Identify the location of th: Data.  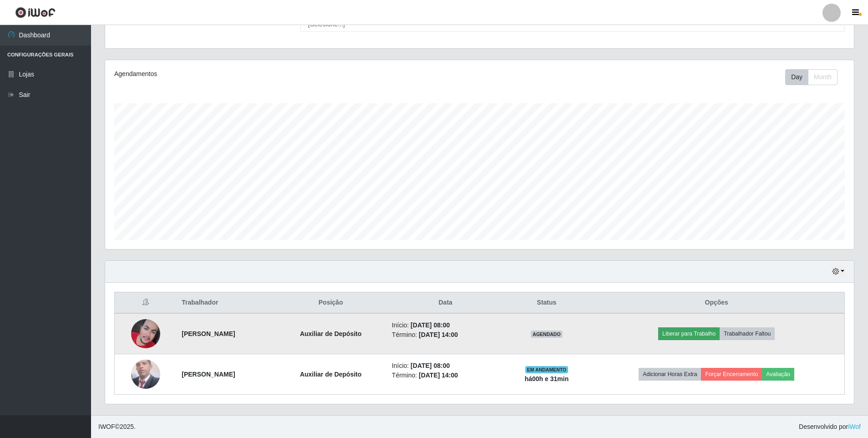
(446, 302).